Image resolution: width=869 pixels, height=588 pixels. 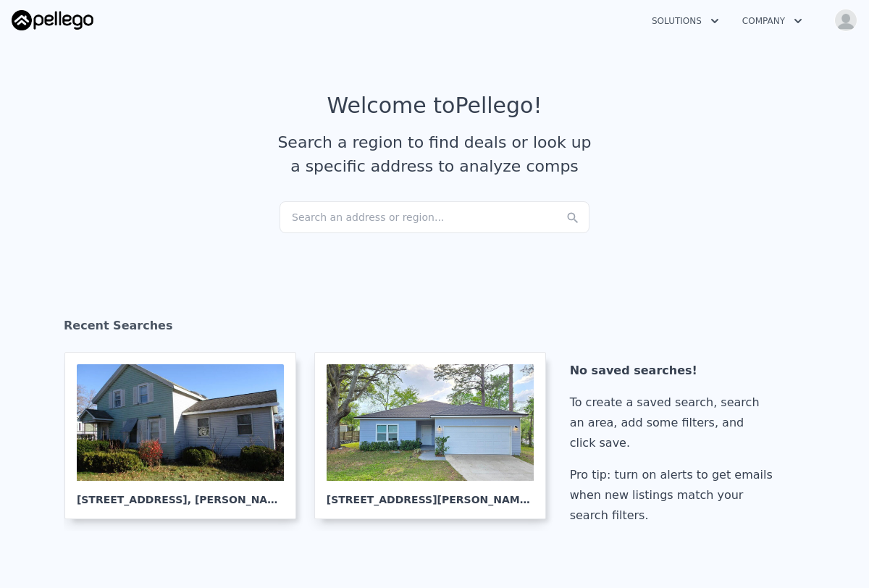 I want to click on div: No saved searches!, so click(x=674, y=371).